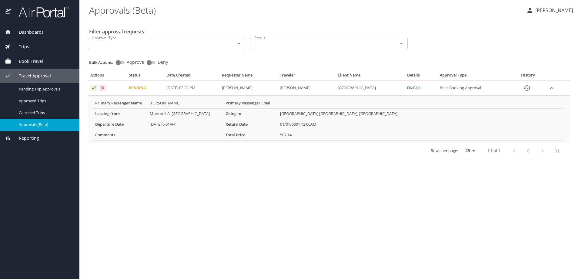 This screenshot has height=279, width=582. What do you see at coordinates (420, 135) in the screenshot?
I see `td: 587.14` at bounding box center [420, 135].